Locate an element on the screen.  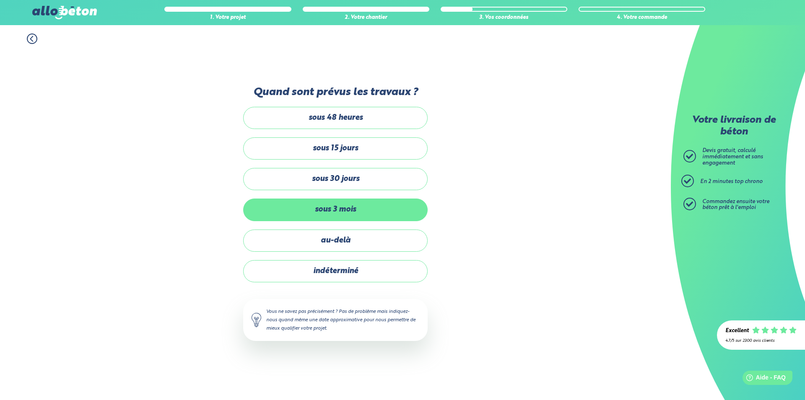
span: Devis gratuit, calculé immédiatement et sans engagement is located at coordinates (733, 157).